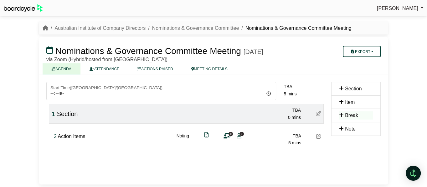 The image size is (427, 187). I want to click on span: Action Items, so click(71, 136).